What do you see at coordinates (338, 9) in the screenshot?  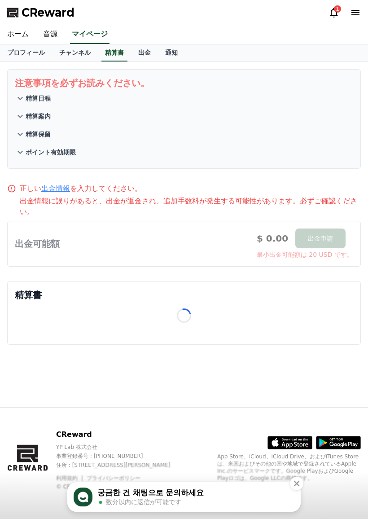 I see `div: 1` at bounding box center [338, 9].